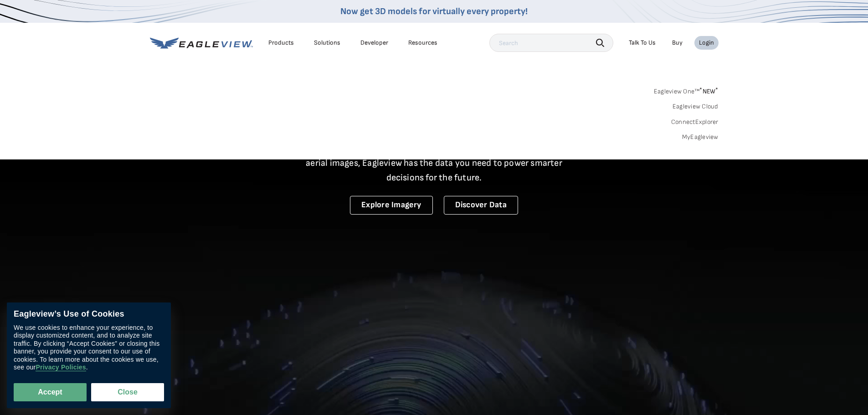 This screenshot has width=868, height=415. Describe the element at coordinates (392, 205) in the screenshot. I see `a: Explore Imagery` at that location.